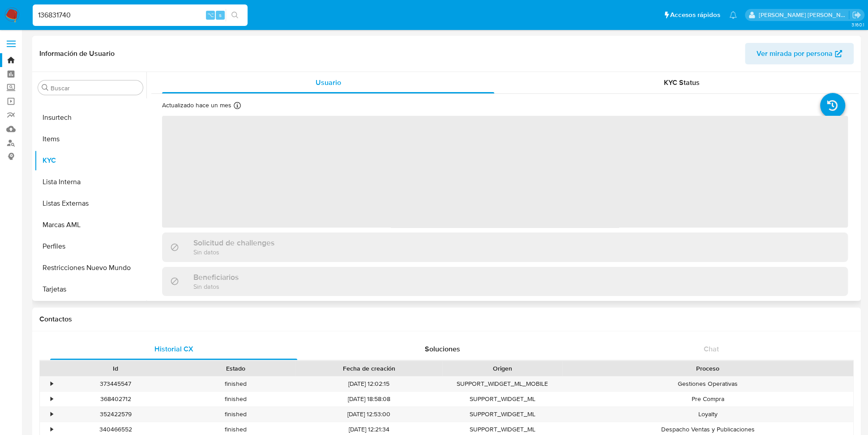  I want to click on div: Fecha de creación, so click(369, 368).